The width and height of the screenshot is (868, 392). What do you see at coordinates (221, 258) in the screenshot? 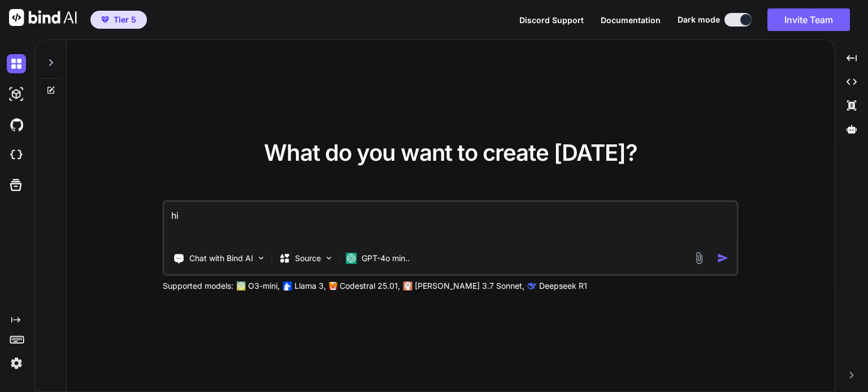
I see `p: Chat with Bind AI` at bounding box center [221, 258].